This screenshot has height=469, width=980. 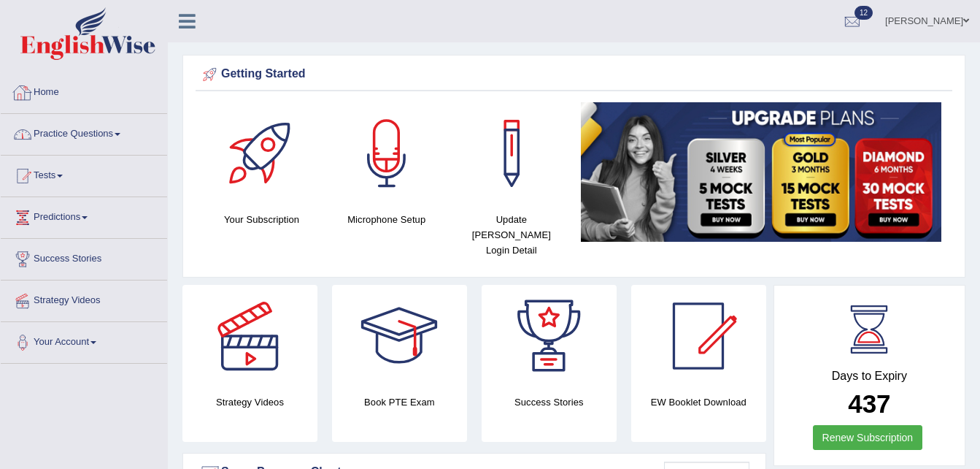 I want to click on a: Strategy Videos, so click(x=84, y=299).